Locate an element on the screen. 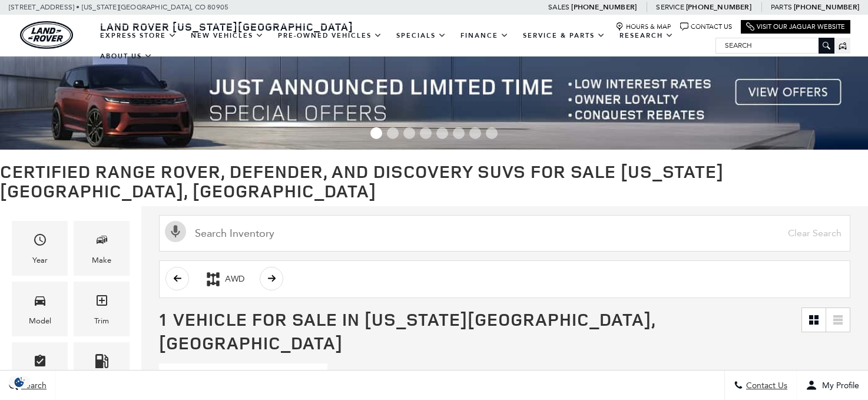  div: FeaturesFeatures is located at coordinates (40, 369).